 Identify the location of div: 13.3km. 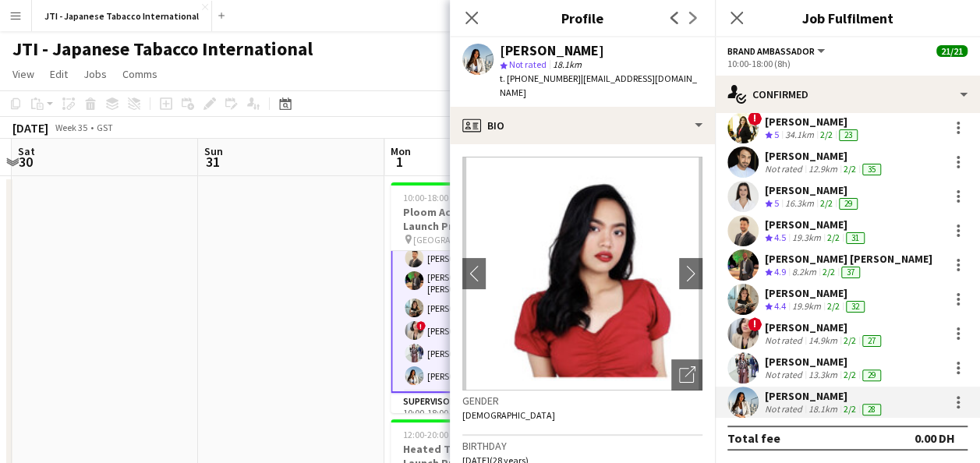
(823, 375).